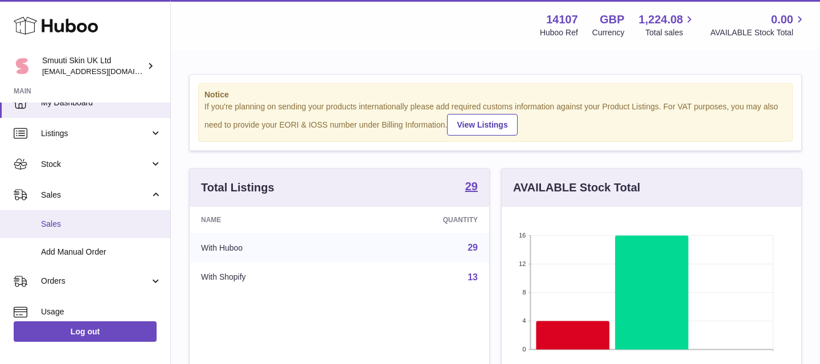 This screenshot has width=820, height=364. I want to click on a: 0.00 AVAILABLE Stock Total, so click(758, 25).